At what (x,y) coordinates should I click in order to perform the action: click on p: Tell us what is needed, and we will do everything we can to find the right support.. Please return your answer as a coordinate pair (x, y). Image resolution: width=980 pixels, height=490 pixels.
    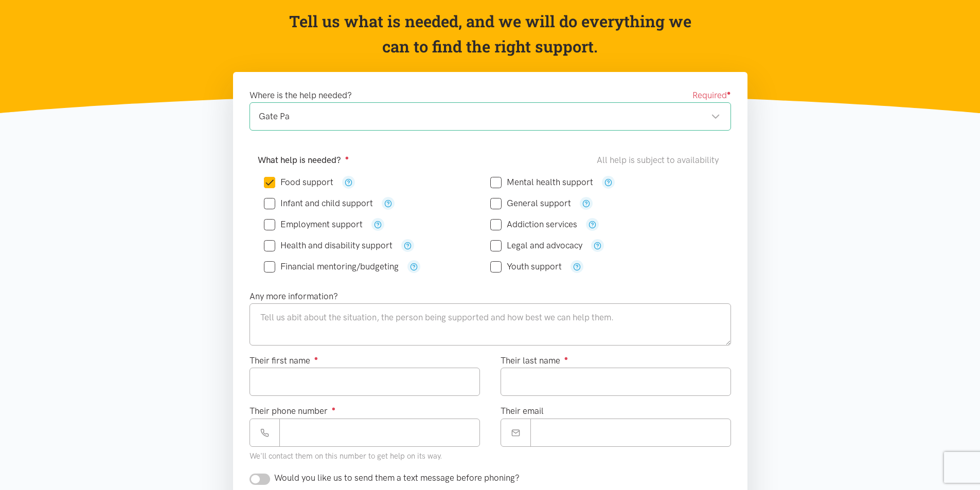
    Looking at the image, I should click on (490, 34).